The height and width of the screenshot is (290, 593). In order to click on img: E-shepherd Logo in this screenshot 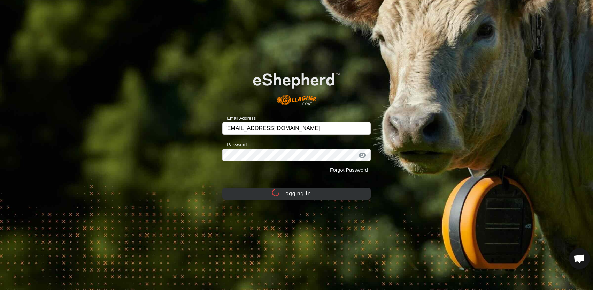, I will do `click(297, 86)`.